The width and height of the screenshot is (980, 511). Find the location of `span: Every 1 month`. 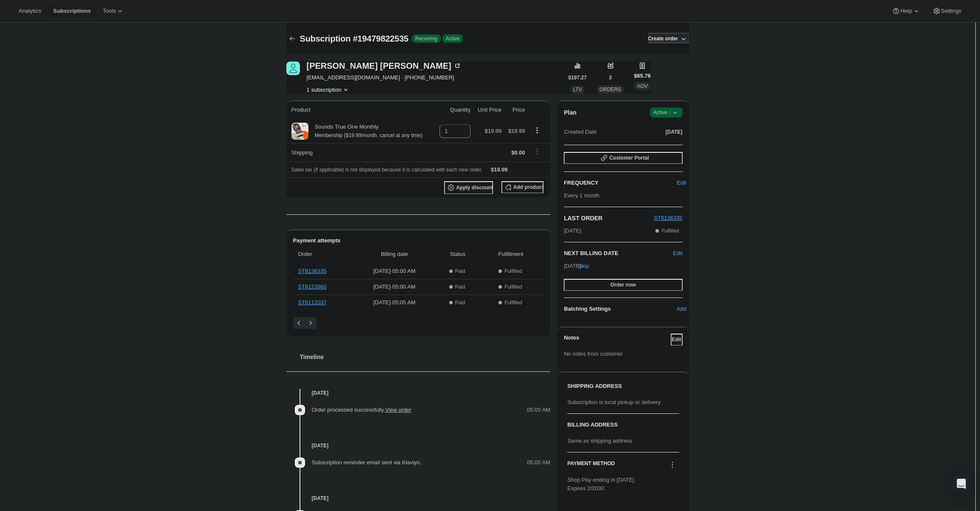

span: Every 1 month is located at coordinates (581, 195).